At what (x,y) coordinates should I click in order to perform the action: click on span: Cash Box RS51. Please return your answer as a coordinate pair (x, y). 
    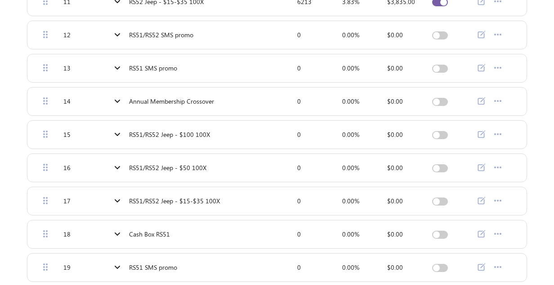
    Looking at the image, I should click on (149, 235).